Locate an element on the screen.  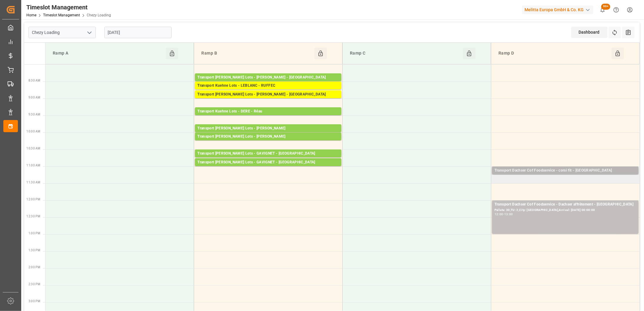
span: 99+ is located at coordinates (606, 6).